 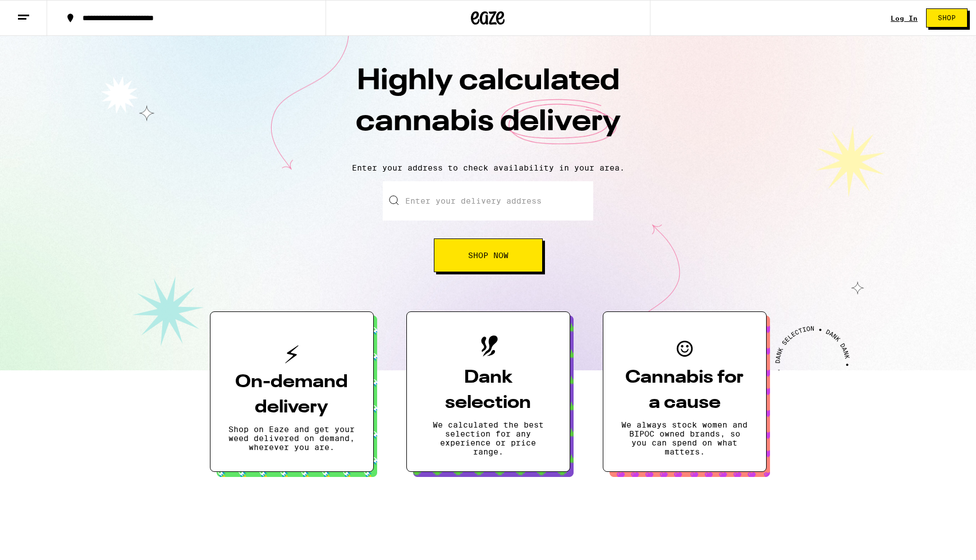 I want to click on span: Shop, so click(x=947, y=18).